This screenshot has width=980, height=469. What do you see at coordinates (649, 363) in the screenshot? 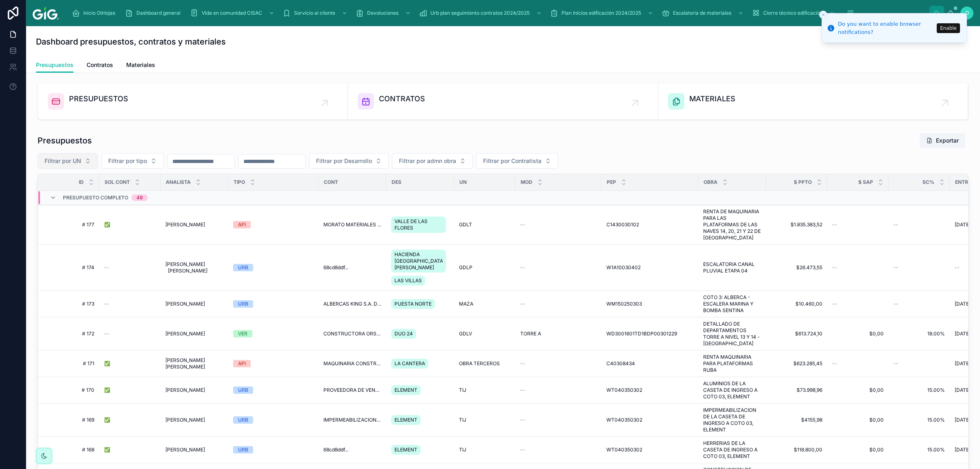
I see `a: C40308434` at bounding box center [649, 363].